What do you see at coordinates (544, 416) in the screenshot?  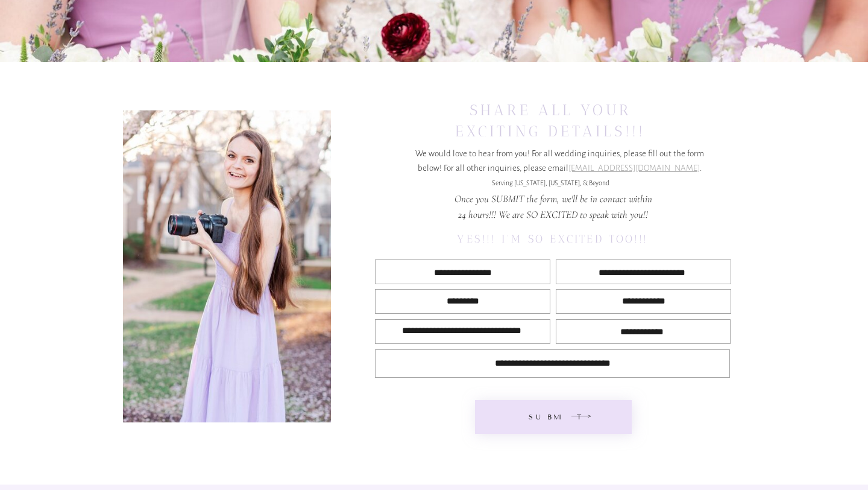 I see `a: submit` at bounding box center [544, 416].